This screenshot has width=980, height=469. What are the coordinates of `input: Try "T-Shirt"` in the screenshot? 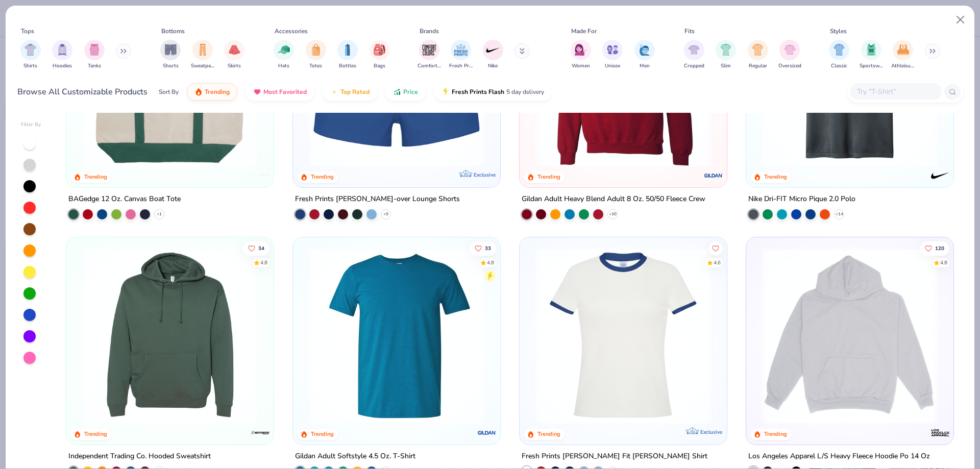 It's located at (895, 91).